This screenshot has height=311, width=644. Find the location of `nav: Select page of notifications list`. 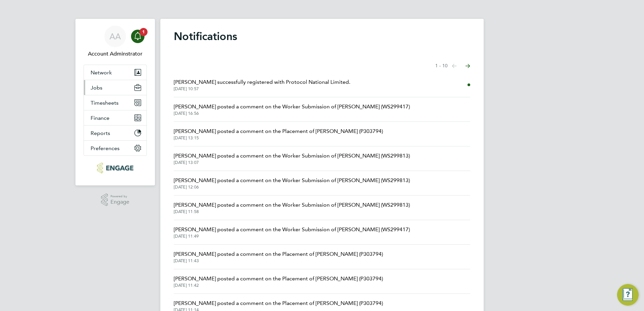

nav: Select page of notifications list is located at coordinates (452, 66).